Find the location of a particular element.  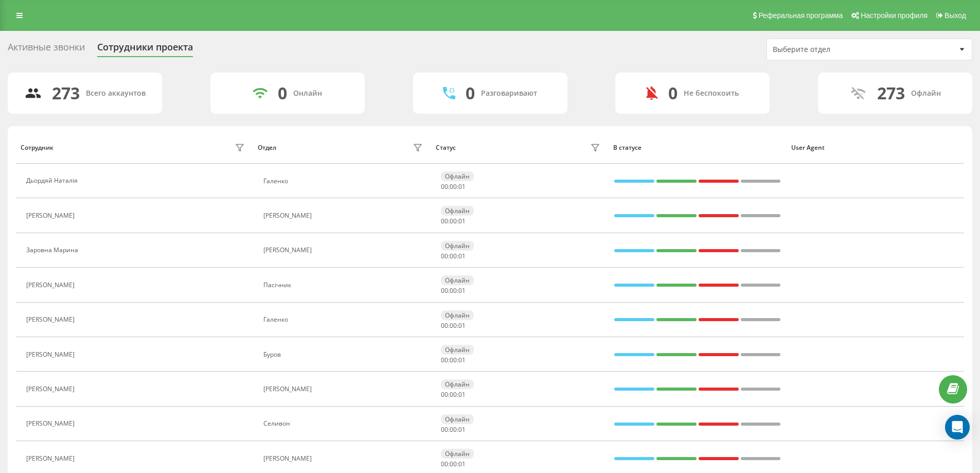

div: User Agent is located at coordinates (875, 148).